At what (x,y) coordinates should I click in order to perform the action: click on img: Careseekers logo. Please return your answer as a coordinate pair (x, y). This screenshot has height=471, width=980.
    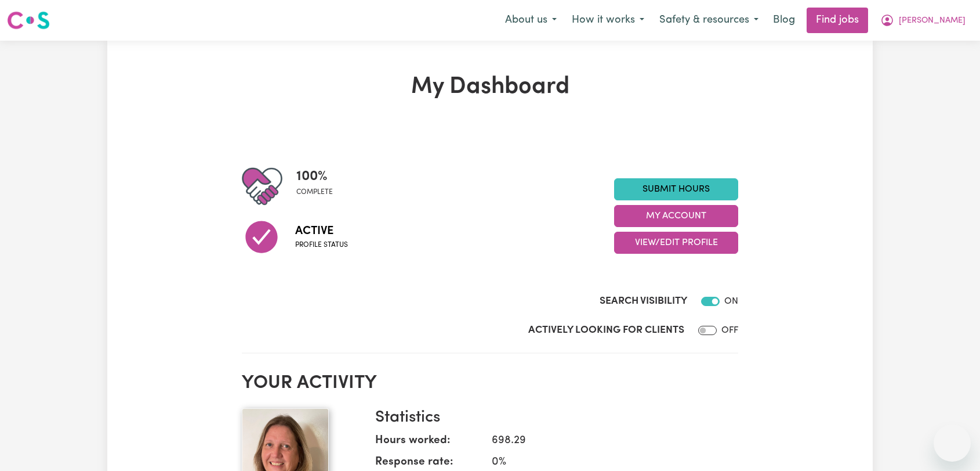
    Looking at the image, I should click on (29, 21).